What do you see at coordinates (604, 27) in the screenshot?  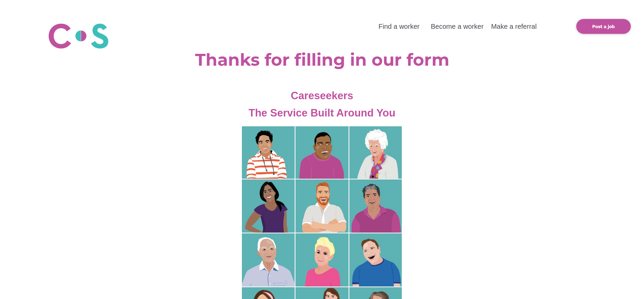 I see `a: Post a job` at bounding box center [604, 27].